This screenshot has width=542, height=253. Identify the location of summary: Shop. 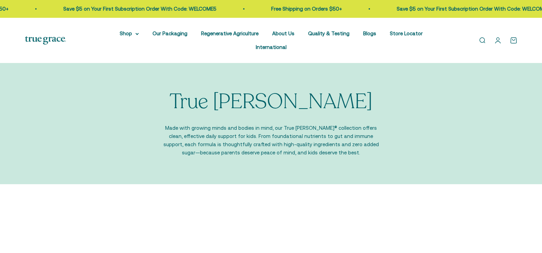
(129, 33).